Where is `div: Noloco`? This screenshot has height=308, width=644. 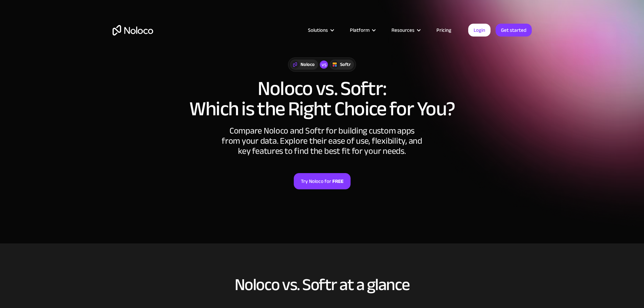
div: Noloco is located at coordinates (307, 65).